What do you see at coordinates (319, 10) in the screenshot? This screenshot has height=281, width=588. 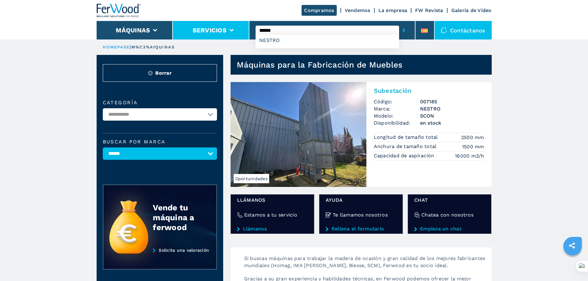 I see `a: Compramos` at bounding box center [319, 10].